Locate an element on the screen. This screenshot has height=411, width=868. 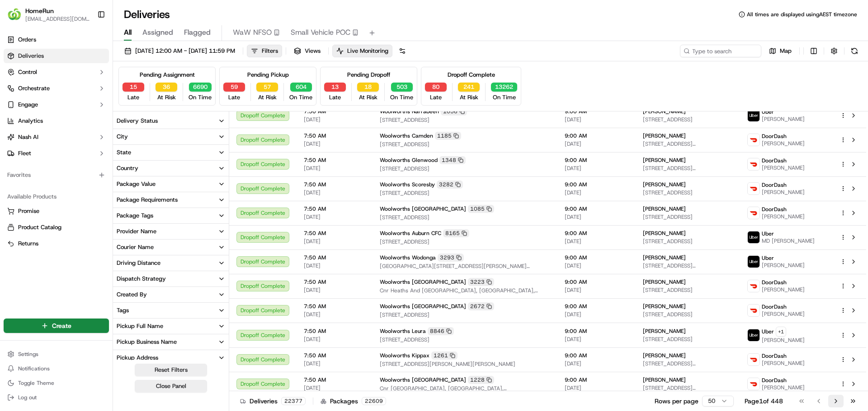
button: Package Requirements is located at coordinates (171, 200).